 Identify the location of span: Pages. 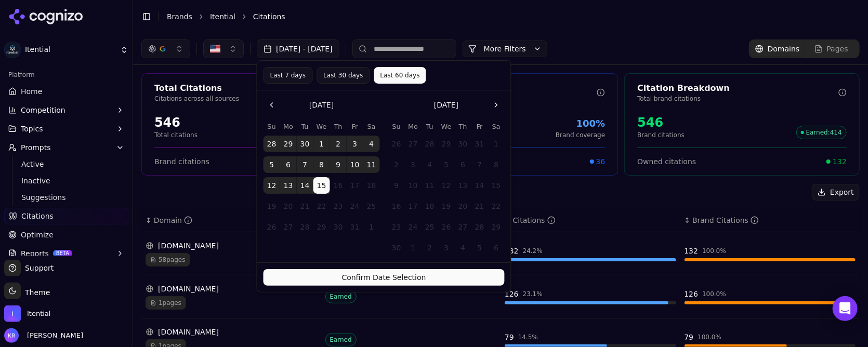
(837, 49).